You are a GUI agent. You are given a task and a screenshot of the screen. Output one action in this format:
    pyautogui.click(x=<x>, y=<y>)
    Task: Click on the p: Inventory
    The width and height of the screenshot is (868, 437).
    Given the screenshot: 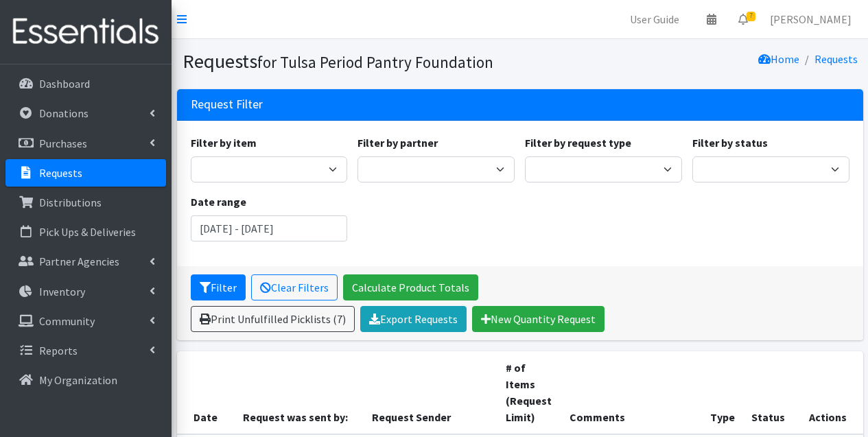 What is the action you would take?
    pyautogui.click(x=62, y=292)
    